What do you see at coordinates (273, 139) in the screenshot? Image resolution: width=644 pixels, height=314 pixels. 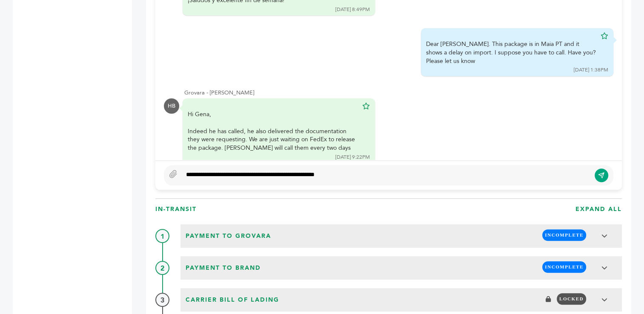 I see `div: Indeed he has called, he also delivered the documentation they were requesting. We are just waiti...` at bounding box center [273, 139].